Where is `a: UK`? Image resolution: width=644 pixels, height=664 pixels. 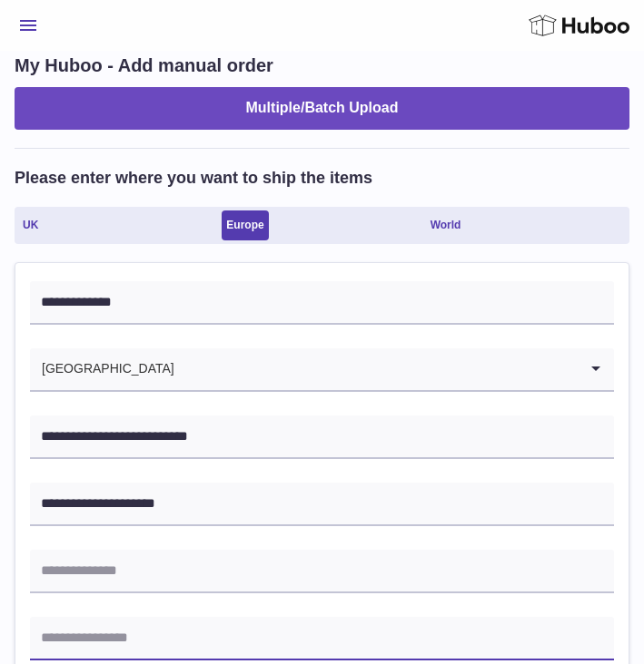 a: UK is located at coordinates (30, 225).